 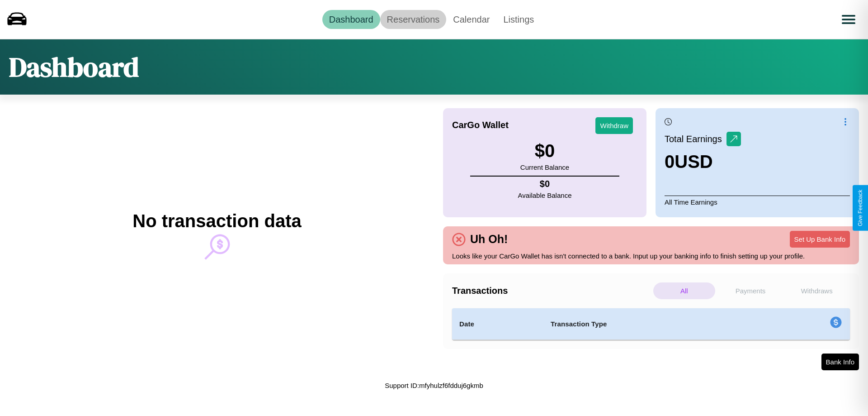 I want to click on h4: Uh Oh!, so click(x=489, y=238).